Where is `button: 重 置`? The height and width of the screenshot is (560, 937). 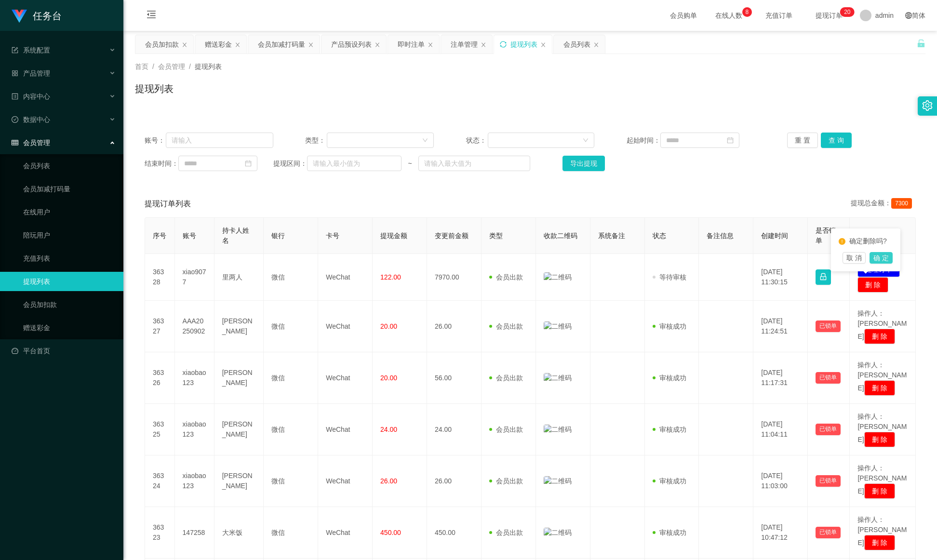 button: 重 置 is located at coordinates (803, 141).